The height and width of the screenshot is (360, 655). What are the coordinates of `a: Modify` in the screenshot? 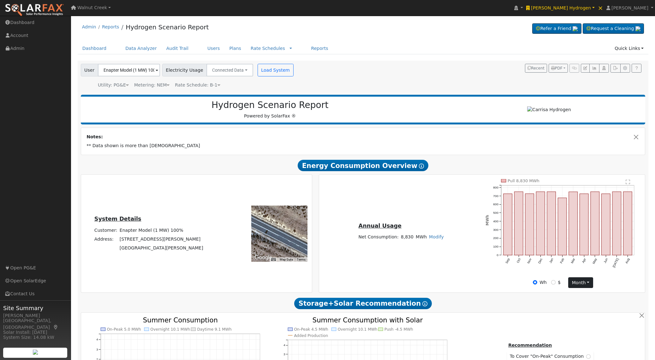 It's located at (436, 237).